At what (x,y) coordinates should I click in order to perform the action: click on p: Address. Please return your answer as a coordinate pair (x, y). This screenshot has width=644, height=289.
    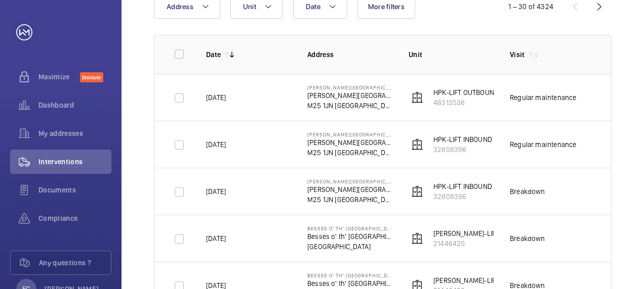
    Looking at the image, I should click on (350, 54).